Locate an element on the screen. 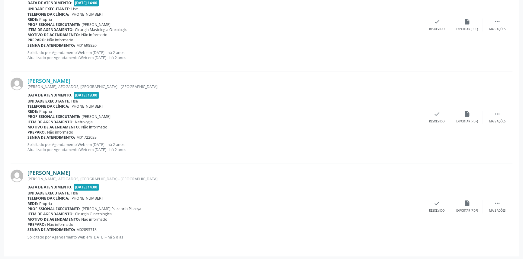 The image size is (523, 259). span: Nefrologia is located at coordinates (84, 122).